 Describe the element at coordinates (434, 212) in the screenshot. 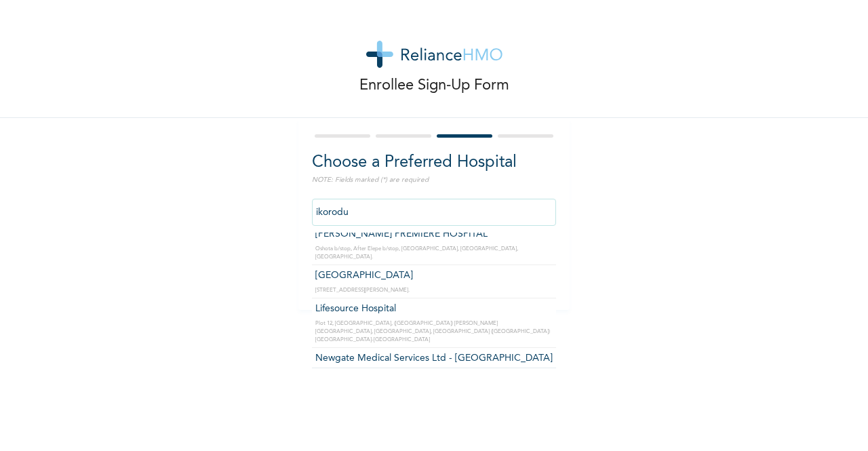

I see `input: Search by name, address or governorate` at that location.